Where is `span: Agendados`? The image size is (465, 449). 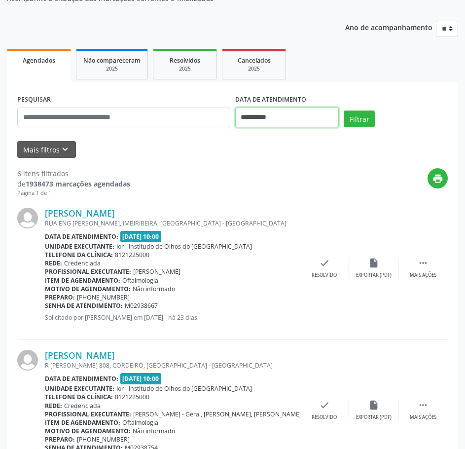 span: Agendados is located at coordinates (39, 60).